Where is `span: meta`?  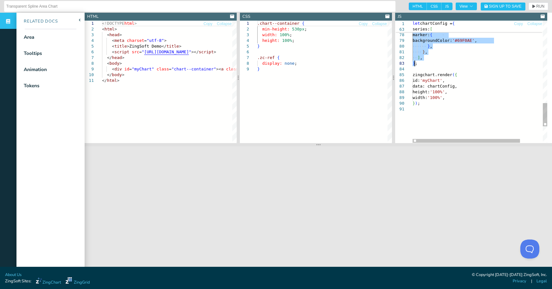 span: meta is located at coordinates (119, 40).